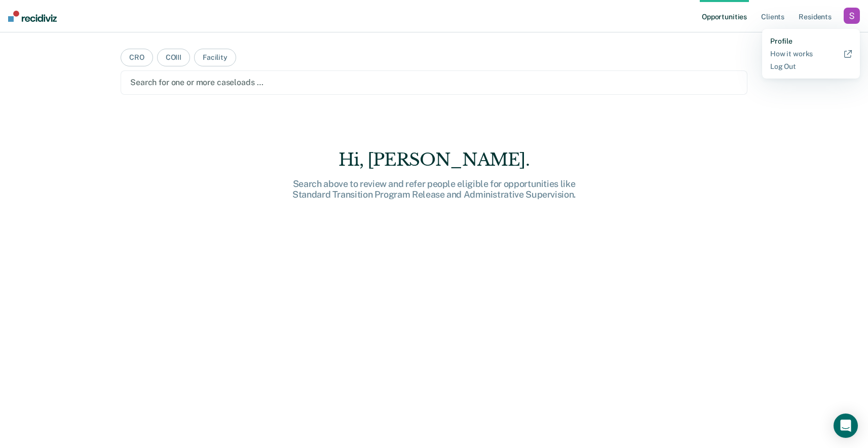  What do you see at coordinates (215, 57) in the screenshot?
I see `button: Facility` at bounding box center [215, 57].